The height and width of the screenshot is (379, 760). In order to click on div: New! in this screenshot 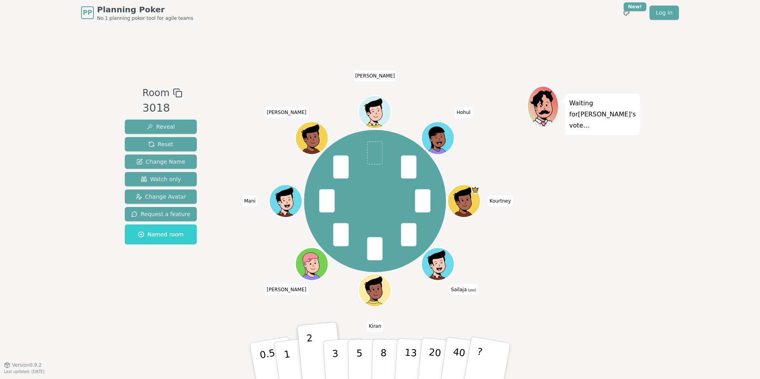, I will do `click(635, 7)`.